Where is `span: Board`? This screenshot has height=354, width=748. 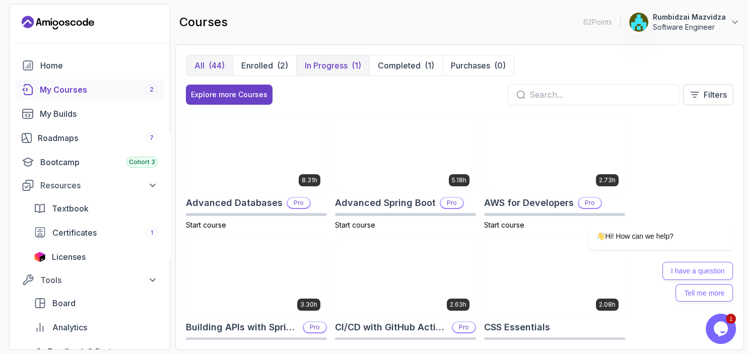 span: Board is located at coordinates (64, 303).